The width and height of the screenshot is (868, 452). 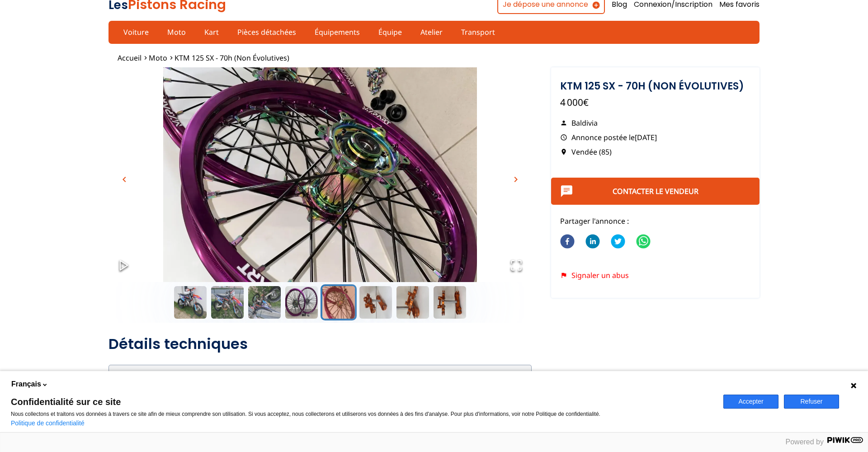 What do you see at coordinates (124, 179) in the screenshot?
I see `button: chevron_left` at bounding box center [124, 179].